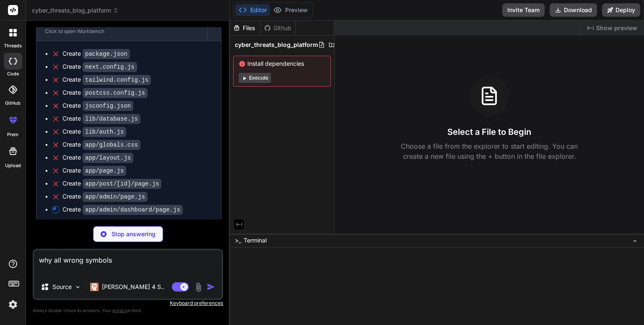 This screenshot has width=644, height=325. What do you see at coordinates (105, 132) in the screenshot?
I see `code: lib/auth.js` at bounding box center [105, 132].